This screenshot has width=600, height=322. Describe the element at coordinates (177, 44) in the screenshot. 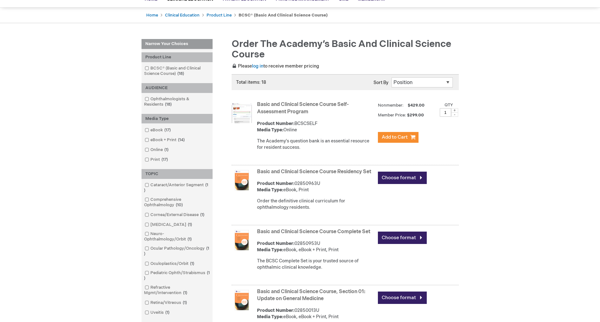

I see `strong: Narrow Your Choices` at that location.